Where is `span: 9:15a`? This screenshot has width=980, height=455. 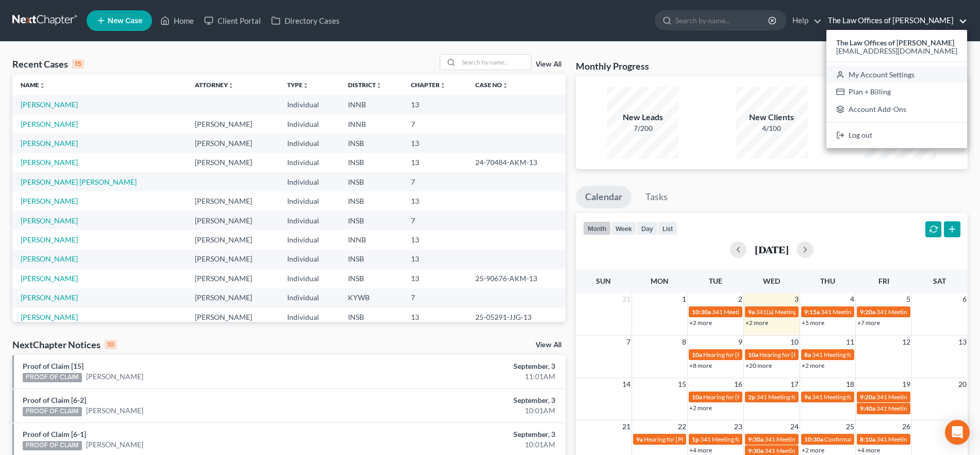
span: 9:15a is located at coordinates (812, 311).